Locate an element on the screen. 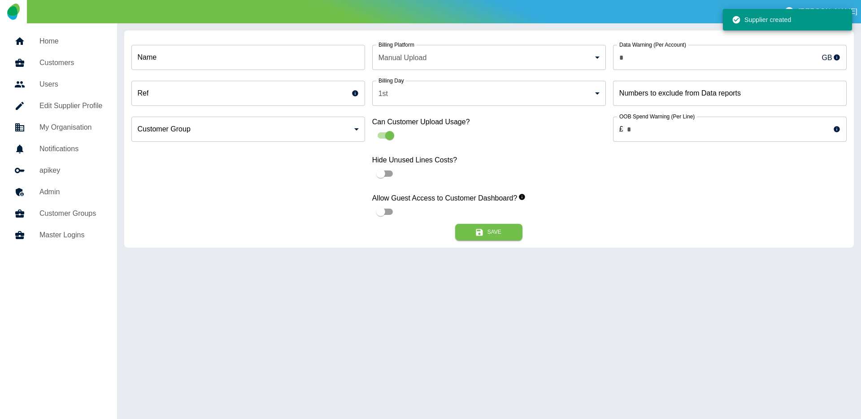 Image resolution: width=861 pixels, height=419 pixels. a: Master Logins is located at coordinates (58, 235).